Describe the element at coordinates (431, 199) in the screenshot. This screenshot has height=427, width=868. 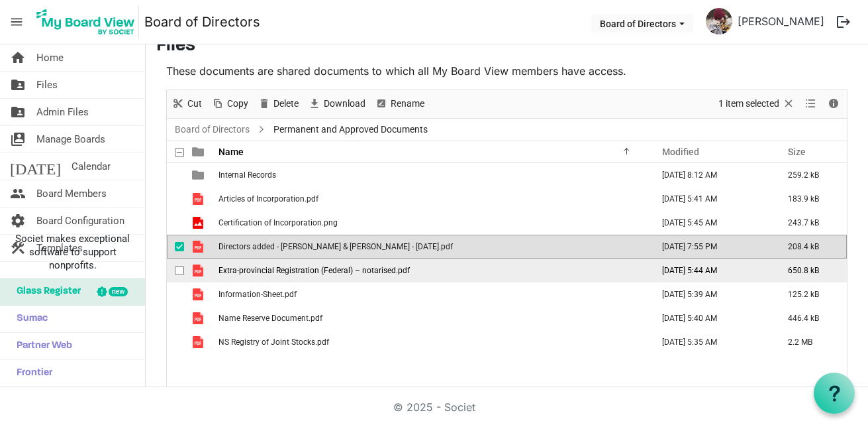
I see `td: Articles of Incorporation.pdf is template cell column header Name` at that location.